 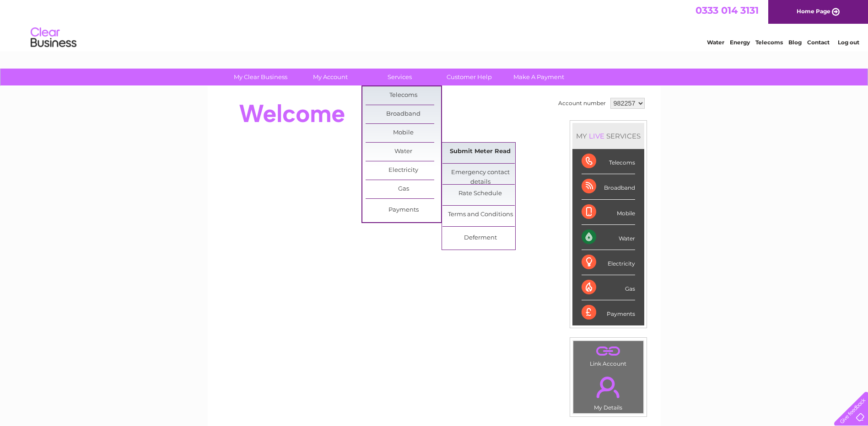 What do you see at coordinates (608, 212) in the screenshot?
I see `div: Mobile` at bounding box center [608, 212].